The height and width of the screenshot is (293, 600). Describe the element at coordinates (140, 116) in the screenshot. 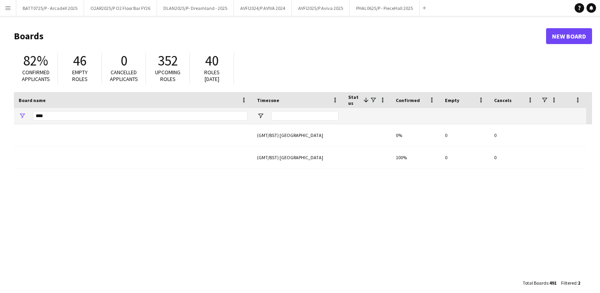

I see `input: Board name Filter Input` at that location.